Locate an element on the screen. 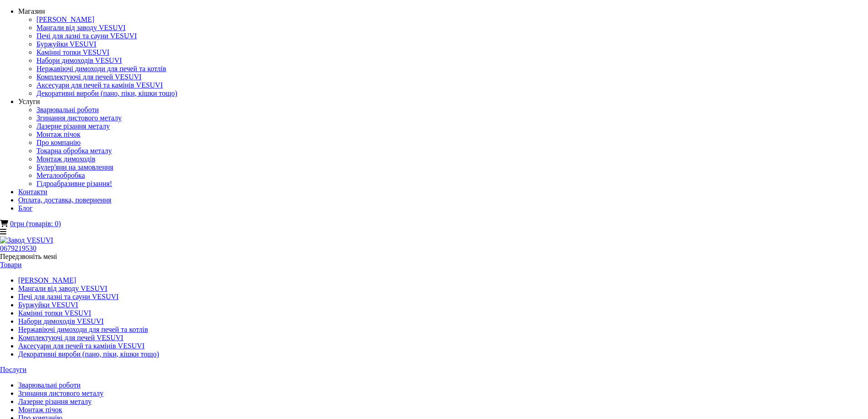 This screenshot has width=868, height=419. a: Про компанію is located at coordinates (59, 143).